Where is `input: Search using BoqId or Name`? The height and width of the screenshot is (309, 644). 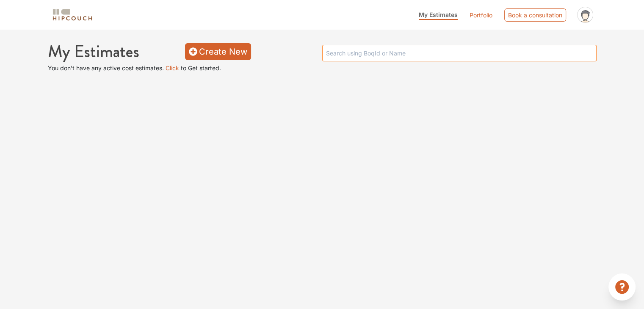
input: Search using BoqId or Name is located at coordinates (459, 53).